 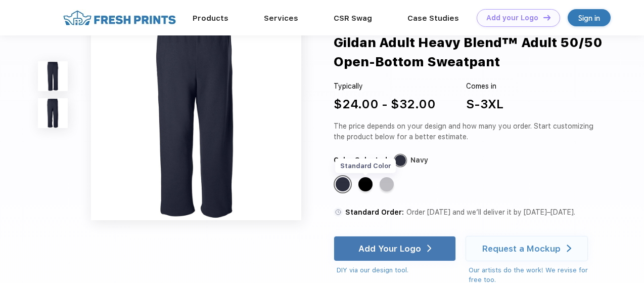 What do you see at coordinates (513, 18) in the screenshot?
I see `div: Add your Logo` at bounding box center [513, 18].